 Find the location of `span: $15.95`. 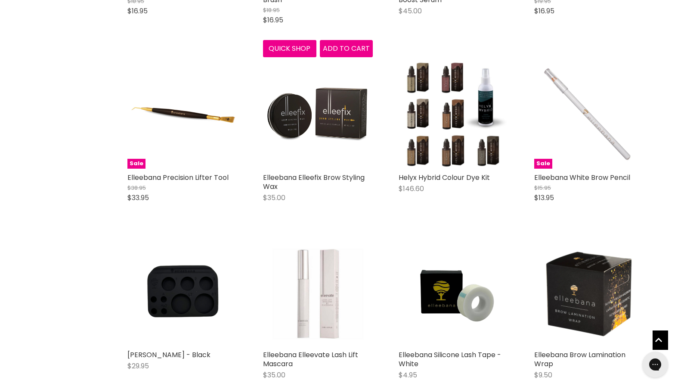

span: $15.95 is located at coordinates (543, 188).